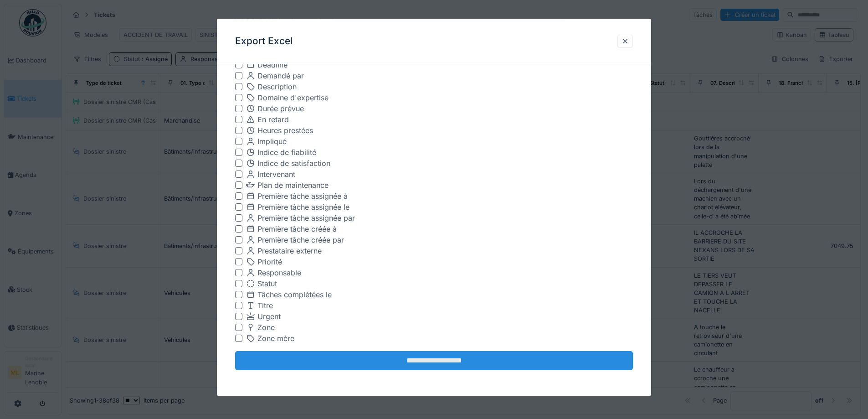 This screenshot has width=868, height=419. What do you see at coordinates (287, 185) in the screenshot?
I see `div: Plan de maintenance` at bounding box center [287, 185].